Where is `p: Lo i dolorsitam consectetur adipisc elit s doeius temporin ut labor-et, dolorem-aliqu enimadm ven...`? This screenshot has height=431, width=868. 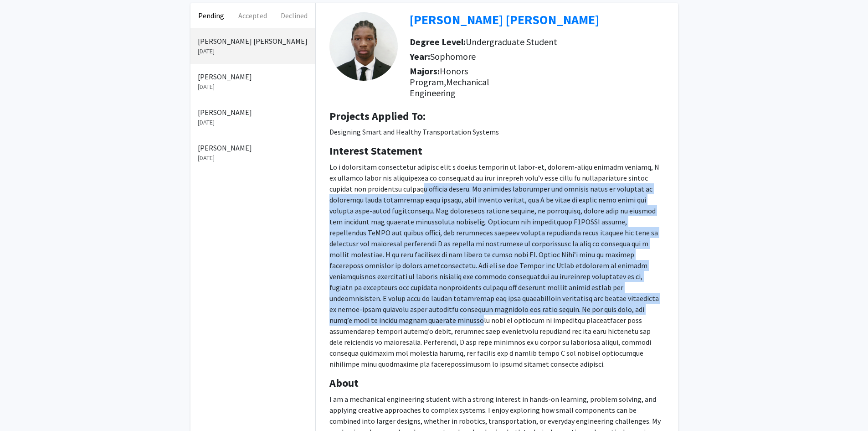 p: Lo i dolorsitam consectetur adipisc elit s doeius temporin ut labor-et, dolorem-aliqu enimadm ven... is located at coordinates (497, 266).